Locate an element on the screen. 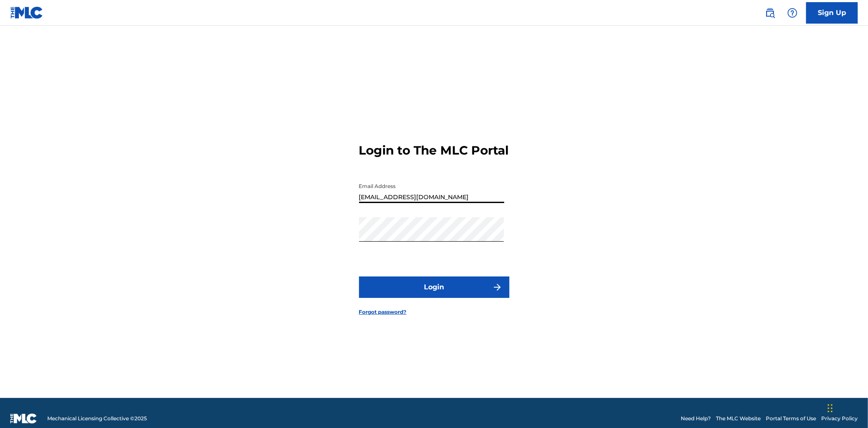 This screenshot has width=868, height=428. a: Need Help? is located at coordinates (696, 418).